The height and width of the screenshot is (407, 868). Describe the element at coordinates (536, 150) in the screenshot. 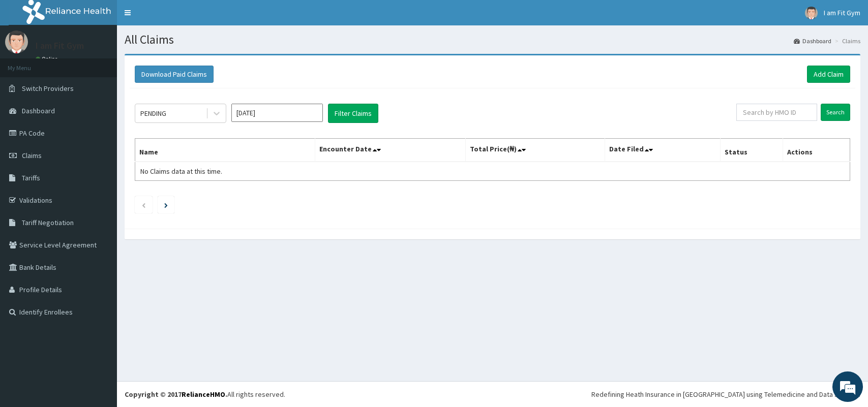

I see `th: Total Price(₦)` at that location.